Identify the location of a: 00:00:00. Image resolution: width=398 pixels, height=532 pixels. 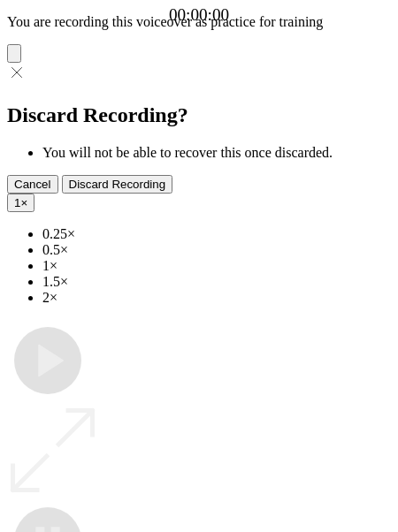
(199, 15).